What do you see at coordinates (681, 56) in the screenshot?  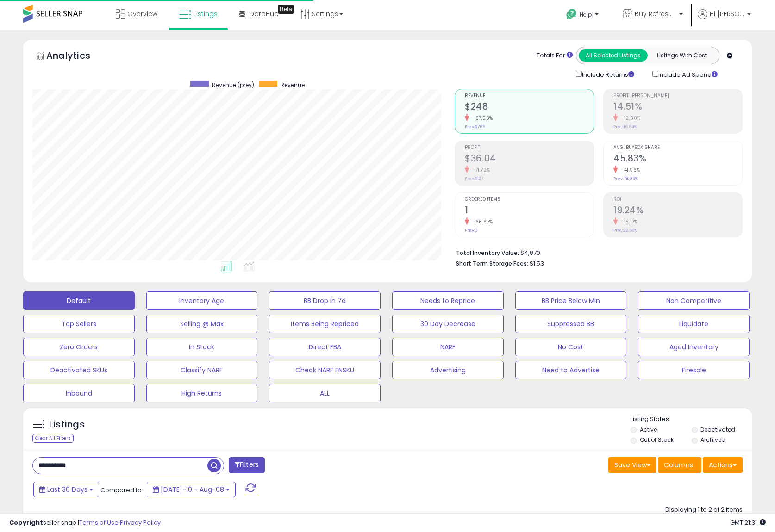 I see `button: Listings With Cost` at bounding box center [681, 56].